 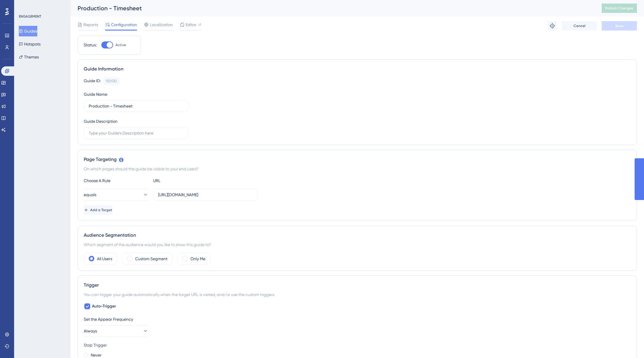 I want to click on div: Audience Segmentation, so click(x=357, y=235).